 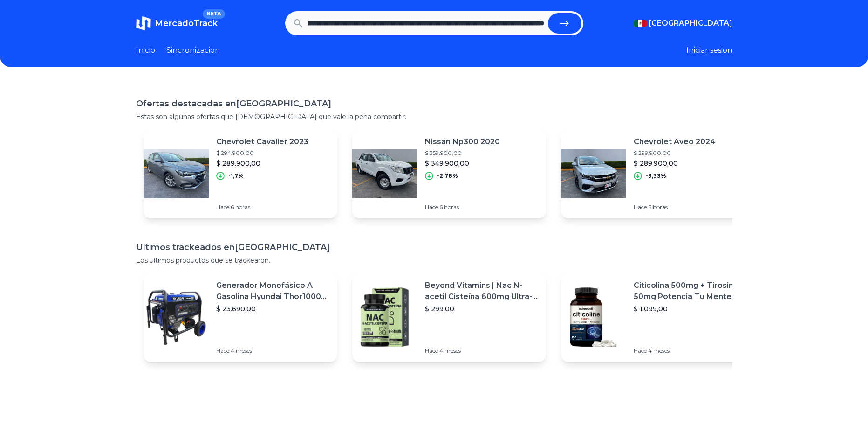 What do you see at coordinates (241, 317) in the screenshot?
I see `a: Featured imageGenerador Monofásico A Gasolina Hyundai Thor10000 P 11.5 Kw$ 23.690,00Hace 4 meses` at bounding box center [241, 317].